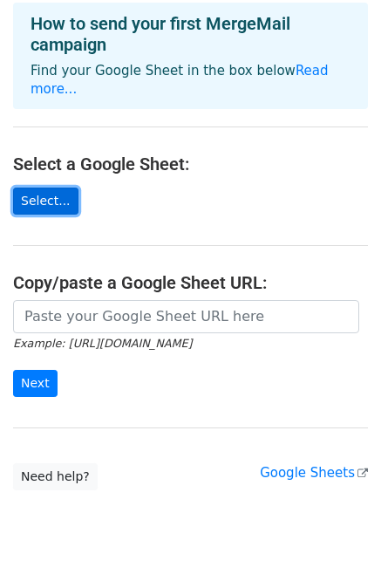 This screenshot has width=381, height=588. What do you see at coordinates (55, 476) in the screenshot?
I see `a: Need help?` at bounding box center [55, 476].